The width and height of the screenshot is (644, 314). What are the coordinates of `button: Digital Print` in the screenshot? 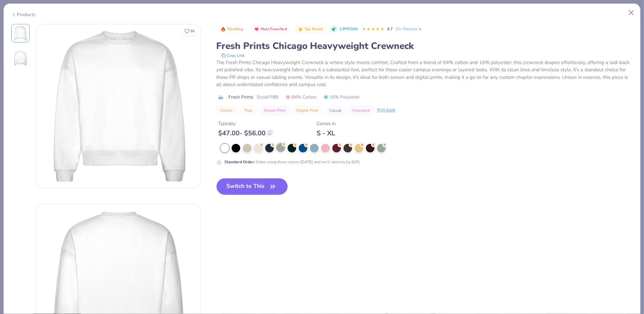 It's located at (307, 110).